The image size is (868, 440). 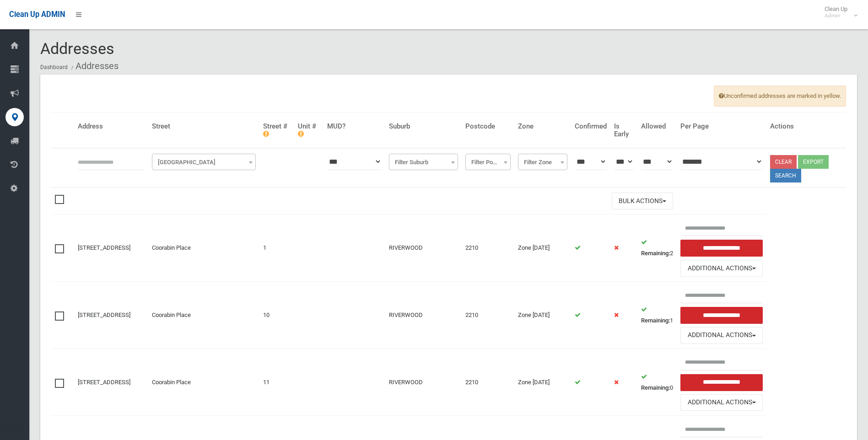 I want to click on h4: Zone, so click(x=543, y=126).